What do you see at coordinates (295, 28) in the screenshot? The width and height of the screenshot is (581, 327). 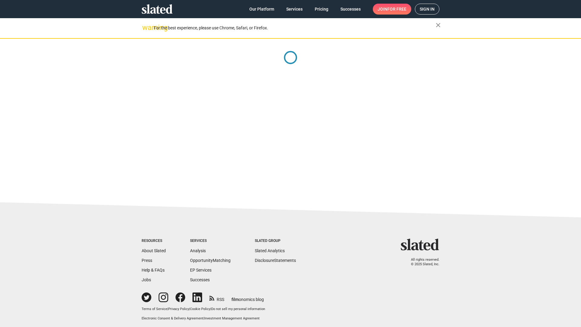 I see `div: For the best experience, please use Chrome, Safari, or Firefox.` at bounding box center [295, 28].